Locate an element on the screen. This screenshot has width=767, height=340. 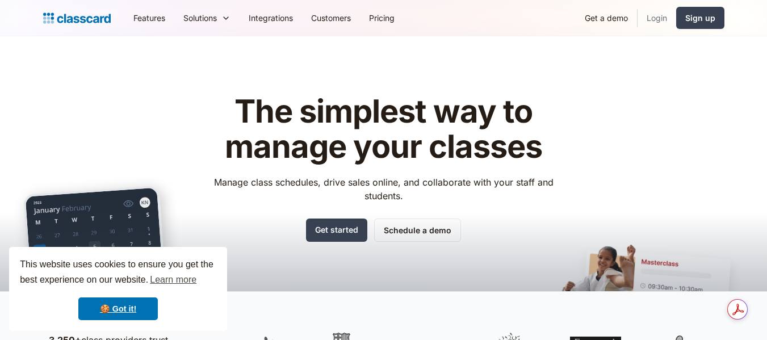
h1: The simplest way to manage your classes is located at coordinates (383, 129).